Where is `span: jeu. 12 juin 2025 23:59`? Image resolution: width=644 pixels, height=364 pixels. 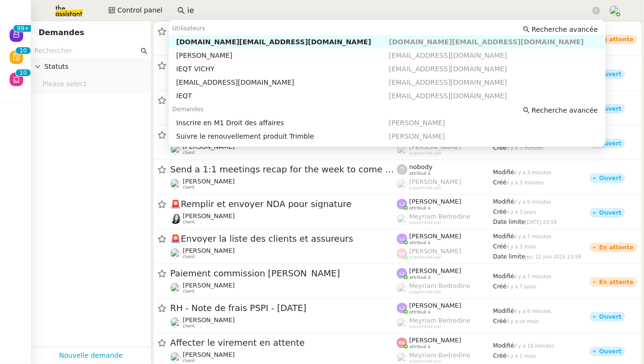 span: jeu. 12 juin 2025 23:59 is located at coordinates (553, 257).